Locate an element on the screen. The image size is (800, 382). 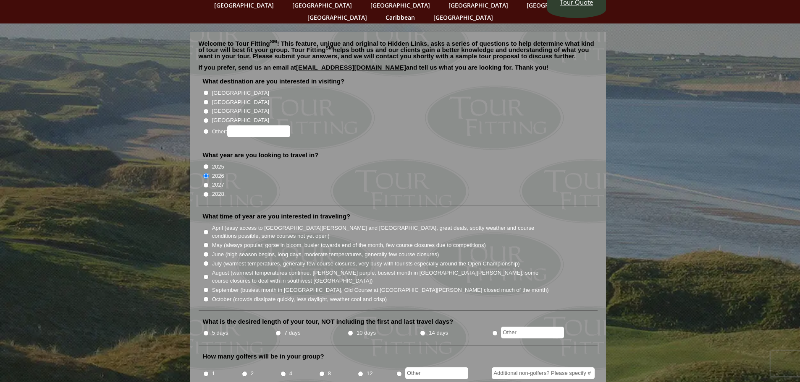
label: June (high season begins, long days, moderate temperatures, generally few course closures) is located at coordinates (325, 255).